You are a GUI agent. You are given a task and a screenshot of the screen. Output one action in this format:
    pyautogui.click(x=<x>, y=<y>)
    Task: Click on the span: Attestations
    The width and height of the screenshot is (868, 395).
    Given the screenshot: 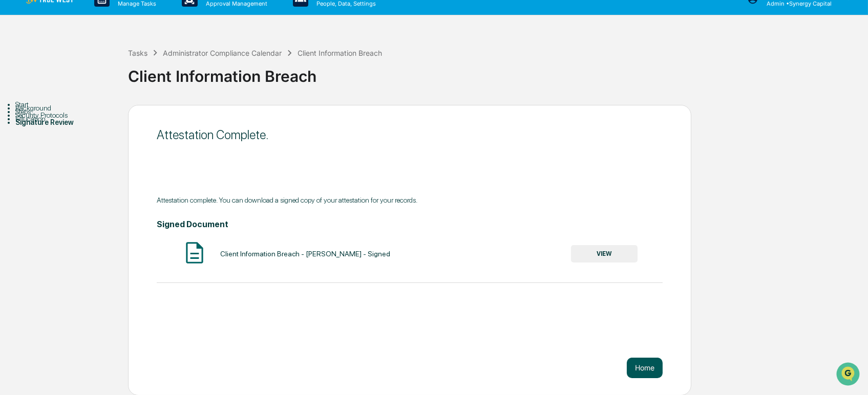 What is the action you would take?
    pyautogui.click(x=105, y=187)
    